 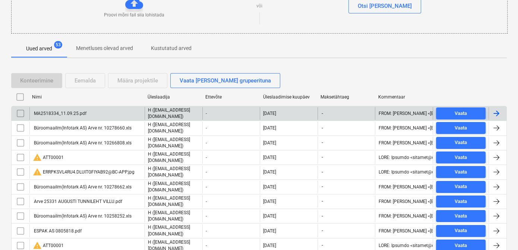 What do you see at coordinates (231, 97) in the screenshot?
I see `div: Ettevõte` at bounding box center [231, 97].